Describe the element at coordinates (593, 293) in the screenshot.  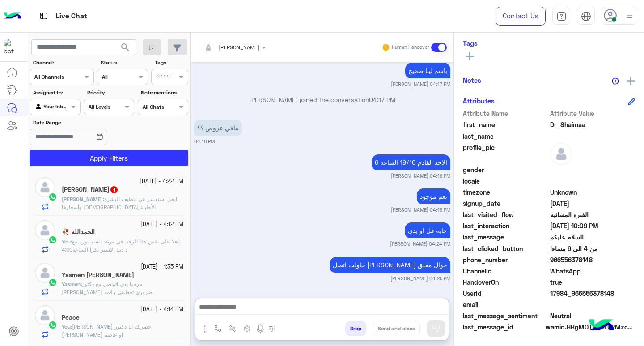
I see `span: 17984_966556378148` at that location.